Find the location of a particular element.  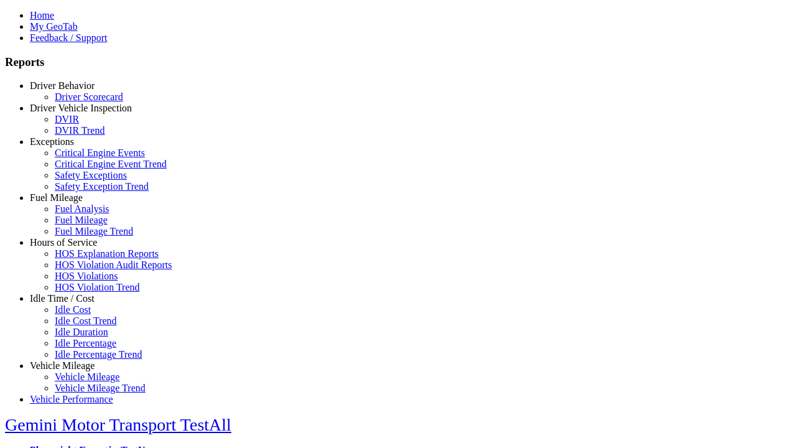

a: Critical Engine Event Trend is located at coordinates (111, 164).